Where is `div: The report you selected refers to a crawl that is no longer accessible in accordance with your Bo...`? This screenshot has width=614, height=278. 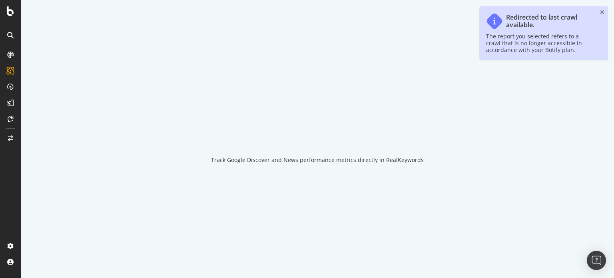 div: The report you selected refers to a crawl that is no longer accessible in accordance with your Bo... is located at coordinates (539, 43).